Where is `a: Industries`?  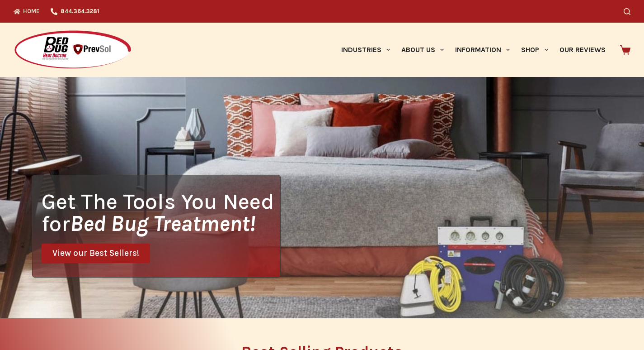 a: Industries is located at coordinates (365, 50).